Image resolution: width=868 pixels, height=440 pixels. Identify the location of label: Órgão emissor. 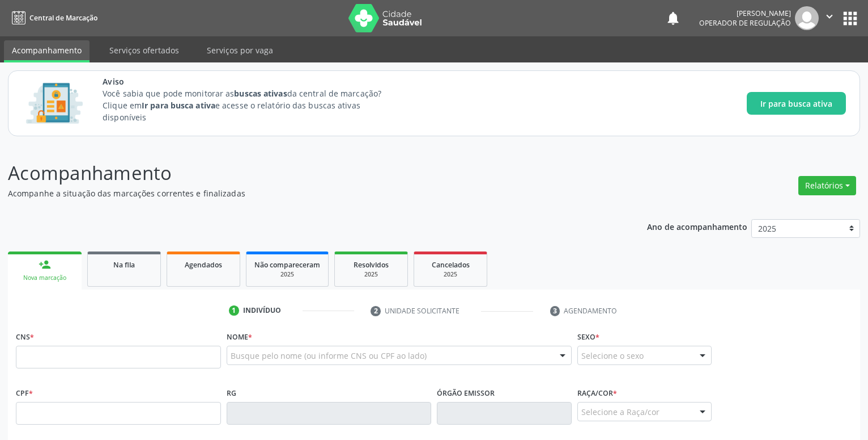
(466, 393).